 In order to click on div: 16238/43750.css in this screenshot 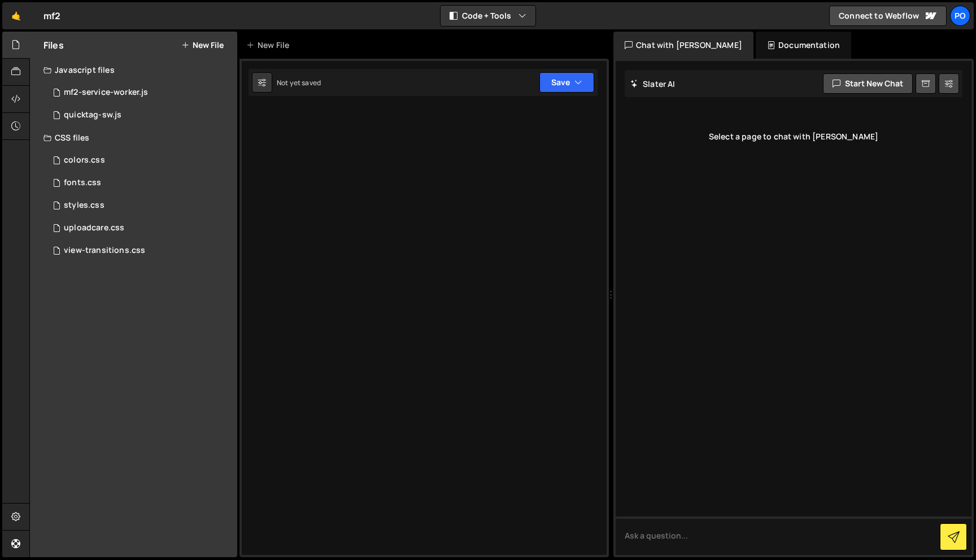, I will do `click(140, 228)`.